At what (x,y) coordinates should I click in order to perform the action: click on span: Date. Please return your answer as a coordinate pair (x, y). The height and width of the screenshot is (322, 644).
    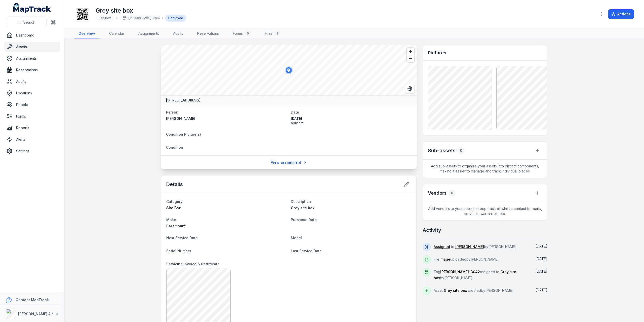
    Looking at the image, I should click on (295, 112).